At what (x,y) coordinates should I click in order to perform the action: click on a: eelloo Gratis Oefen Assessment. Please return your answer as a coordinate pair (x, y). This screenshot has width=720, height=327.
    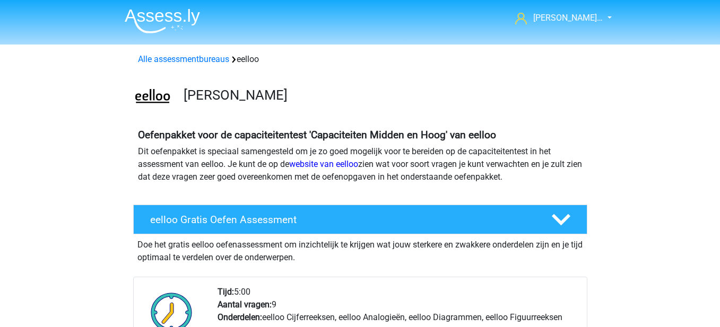
    Looking at the image, I should click on (360, 220).